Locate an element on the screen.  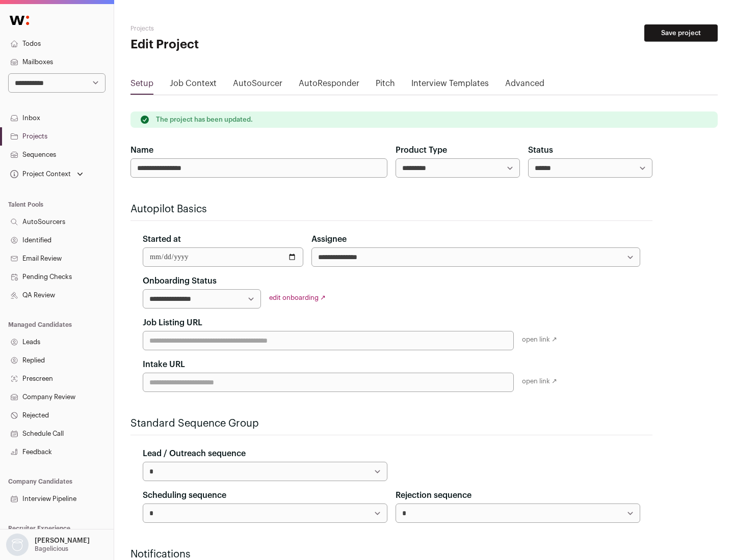
label: Rejection sequence is located at coordinates (433, 495).